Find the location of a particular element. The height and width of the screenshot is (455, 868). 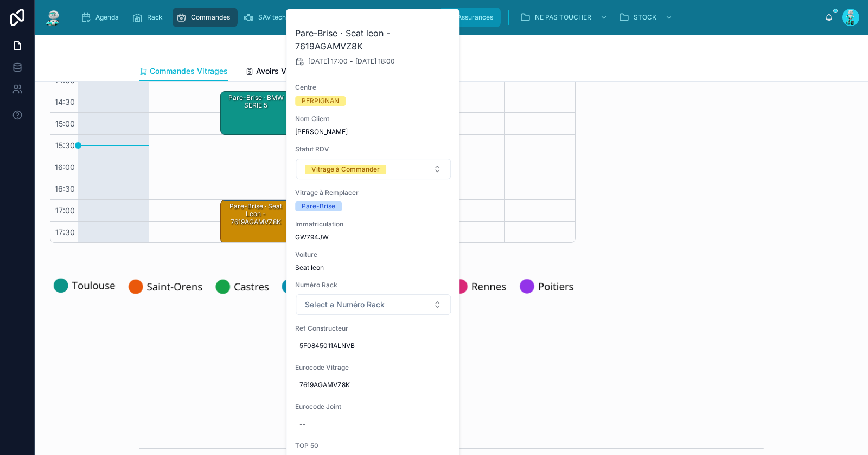

span: 16:00 is located at coordinates (65, 167).